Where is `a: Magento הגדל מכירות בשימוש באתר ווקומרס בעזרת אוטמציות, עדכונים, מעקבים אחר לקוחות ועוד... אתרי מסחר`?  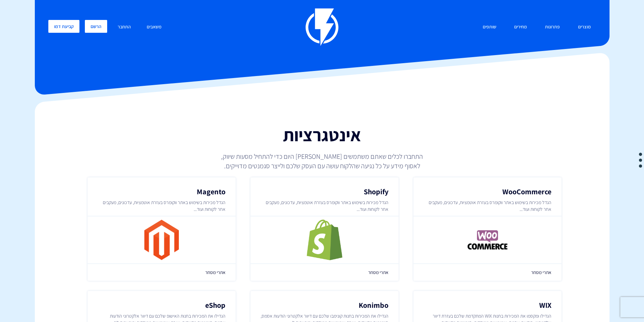
a: Magento הגדל מכירות בשימוש באתר ווקומרס בעזרת אוטמציות, עדכונים, מעקבים אחר לקוחות ועוד... אתרי מסחר is located at coordinates (161, 229).